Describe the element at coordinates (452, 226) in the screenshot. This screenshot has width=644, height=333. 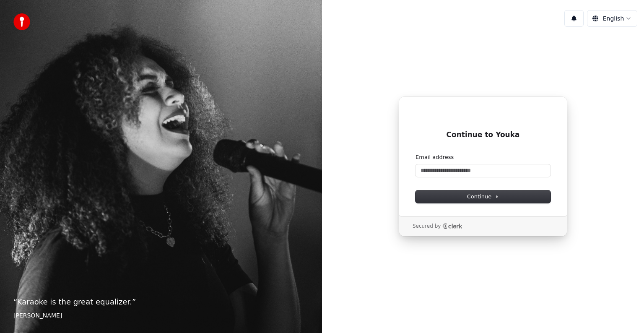
I see `a: Clerk logo` at that location.